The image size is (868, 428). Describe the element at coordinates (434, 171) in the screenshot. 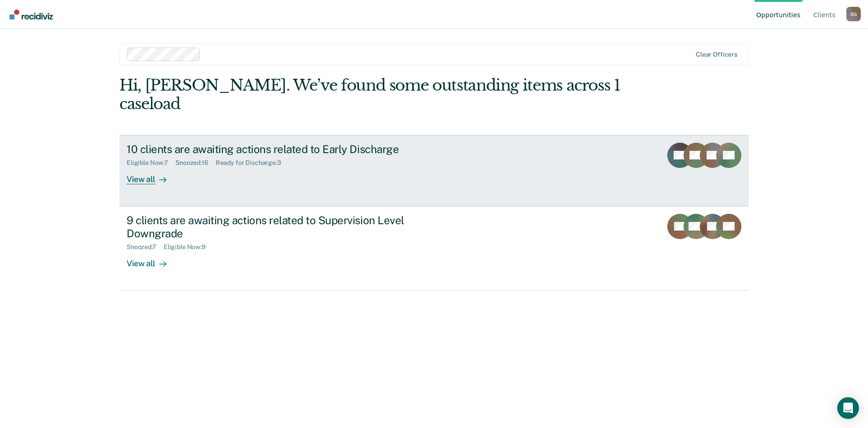

I see `a: 10 clients are awaiting actions related to Early DischargeEligible Now:7Snoozed:16Ready for Disch...` at that location.